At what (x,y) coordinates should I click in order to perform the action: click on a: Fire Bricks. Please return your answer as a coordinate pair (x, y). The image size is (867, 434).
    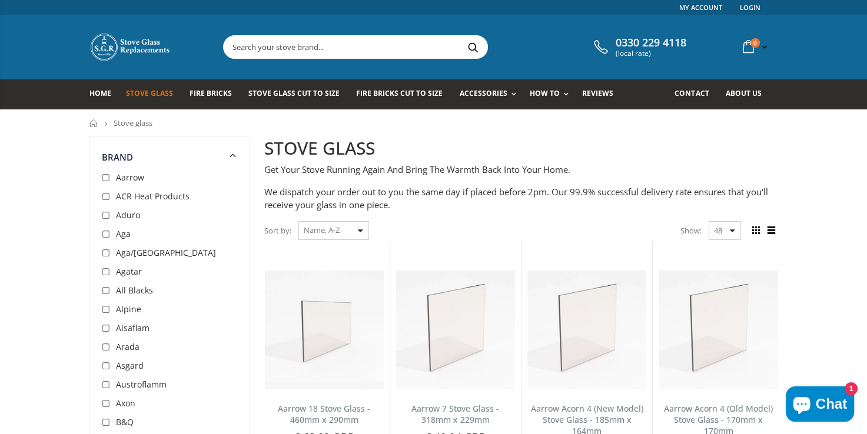
    Looking at the image, I should click on (215, 94).